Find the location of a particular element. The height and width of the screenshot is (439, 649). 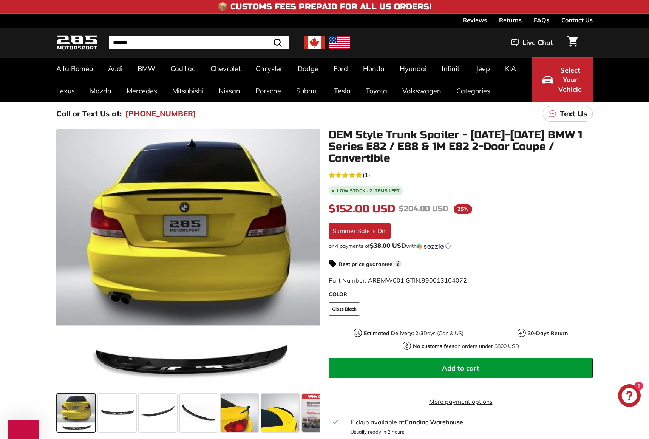

span: $204.00 USD is located at coordinates (423, 208).